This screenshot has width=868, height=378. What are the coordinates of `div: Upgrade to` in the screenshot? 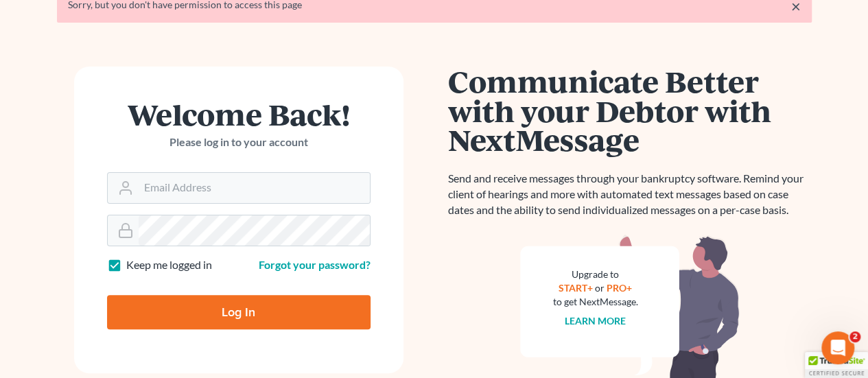 It's located at (596, 274).